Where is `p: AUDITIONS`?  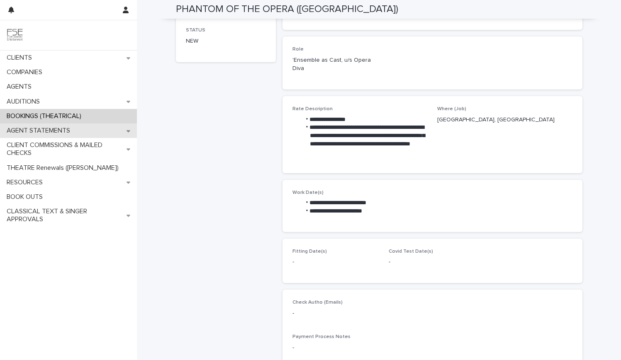
p: AUDITIONS is located at coordinates (25, 102).